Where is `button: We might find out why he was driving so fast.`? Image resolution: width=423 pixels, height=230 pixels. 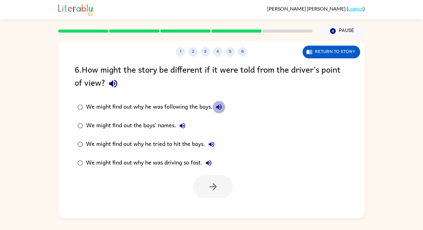
button: We might find out why he was driving so fast. is located at coordinates (209, 163).